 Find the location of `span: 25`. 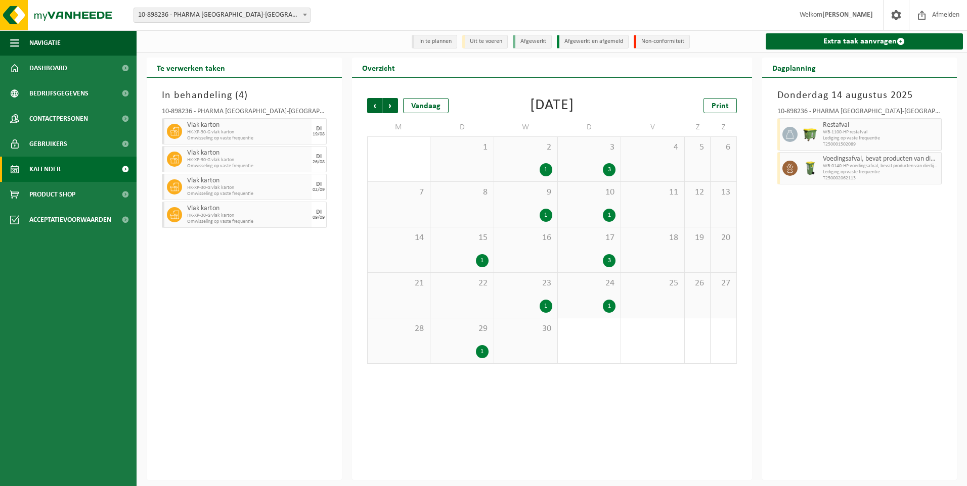

span: 25 is located at coordinates (652, 284).